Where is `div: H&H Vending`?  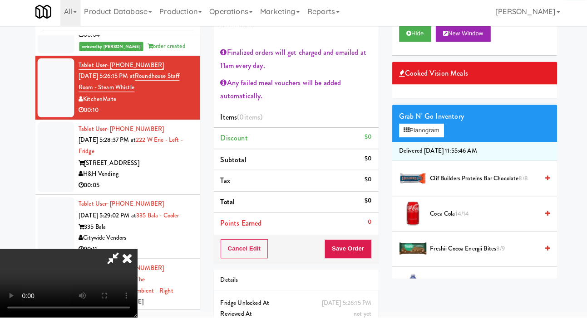
div: H&H Vending is located at coordinates (135, 176).